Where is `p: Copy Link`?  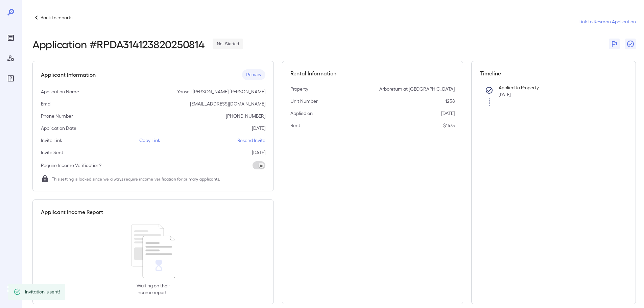 p: Copy Link is located at coordinates (150, 141).